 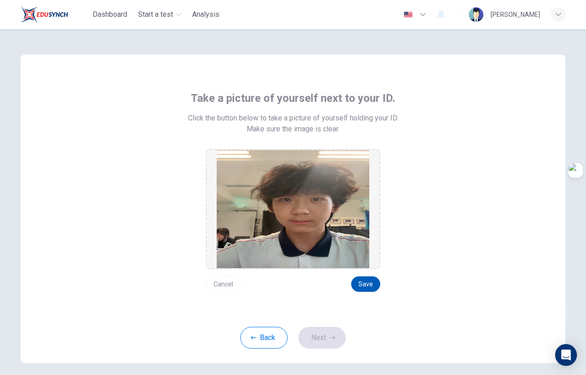 What do you see at coordinates (155, 15) in the screenshot?
I see `span: Start a test` at bounding box center [155, 15].